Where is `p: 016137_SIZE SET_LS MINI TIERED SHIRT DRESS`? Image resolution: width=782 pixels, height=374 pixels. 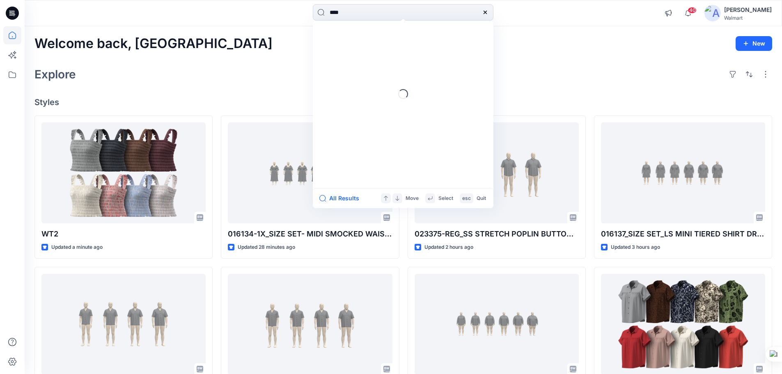 p: 016137_SIZE SET_LS MINI TIERED SHIRT DRESS is located at coordinates (683, 234).